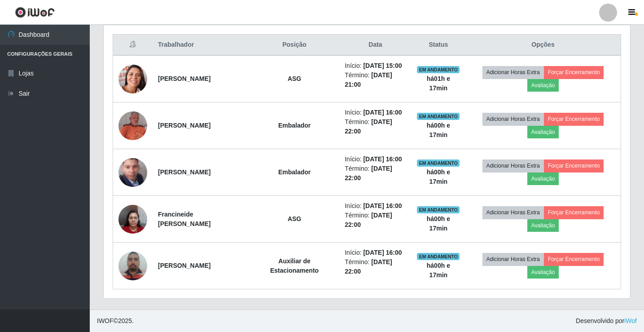  I want to click on img: 1691278015351.jpeg, so click(133, 79).